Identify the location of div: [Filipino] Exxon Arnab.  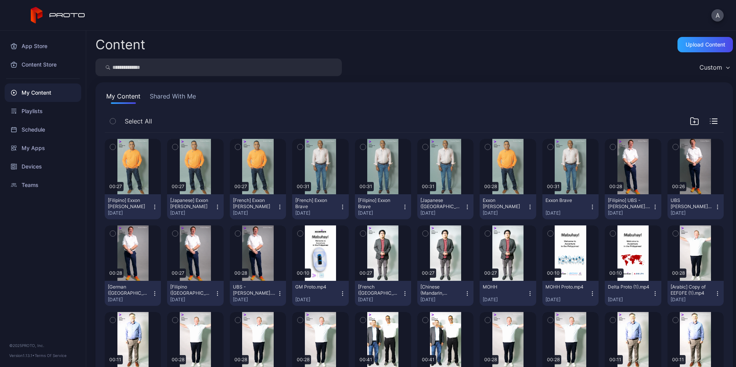
(129, 204).